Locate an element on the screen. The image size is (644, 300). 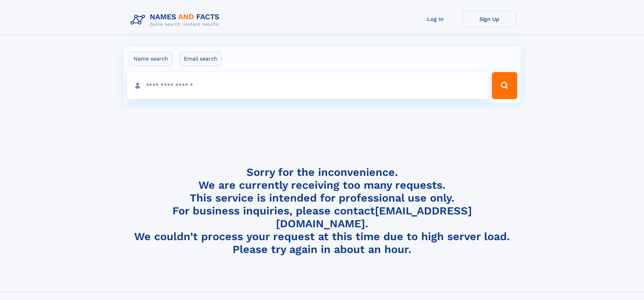
h4: Sorry for the inconvenience. We are currently receiving too many requests. This service is intend... is located at coordinates (322, 211).